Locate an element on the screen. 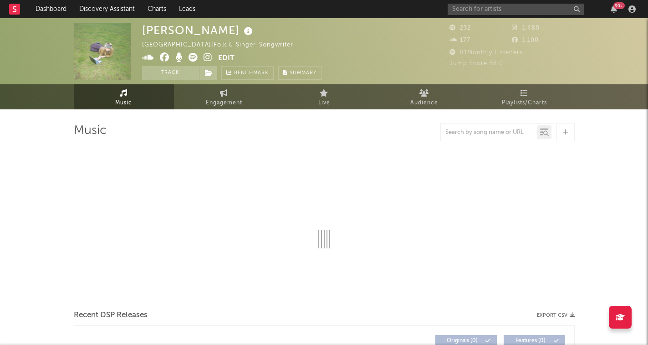 Image resolution: width=648 pixels, height=345 pixels. button: Export CSV is located at coordinates (555, 315).